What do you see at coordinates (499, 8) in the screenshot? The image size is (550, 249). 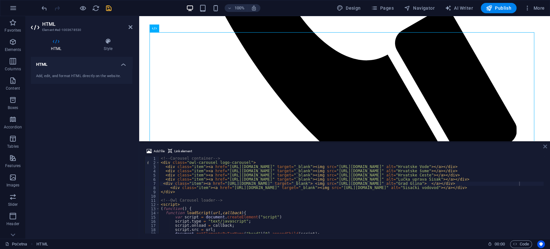 I see `span: Publish` at bounding box center [499, 8].